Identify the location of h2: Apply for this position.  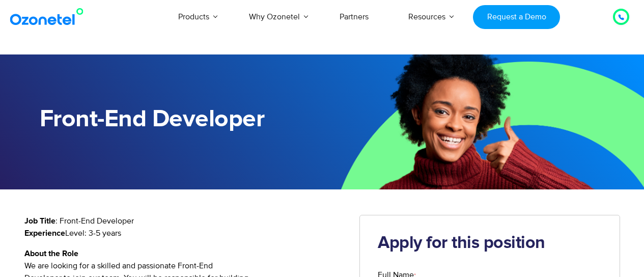
(490, 244).